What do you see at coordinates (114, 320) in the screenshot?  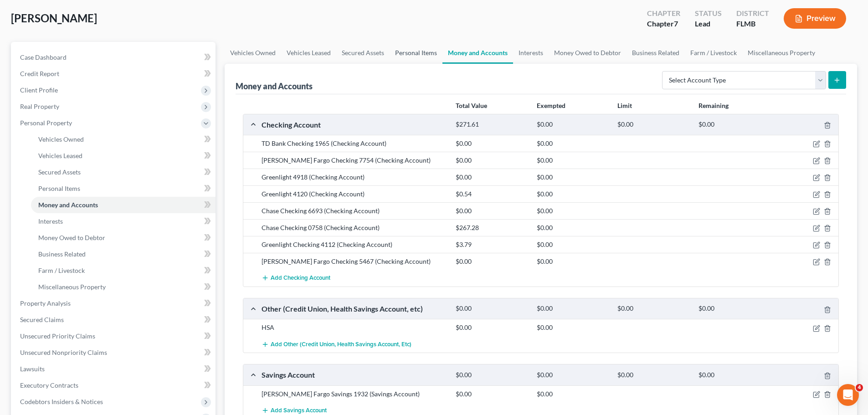 I see `a: Secured Claims` at bounding box center [114, 320].